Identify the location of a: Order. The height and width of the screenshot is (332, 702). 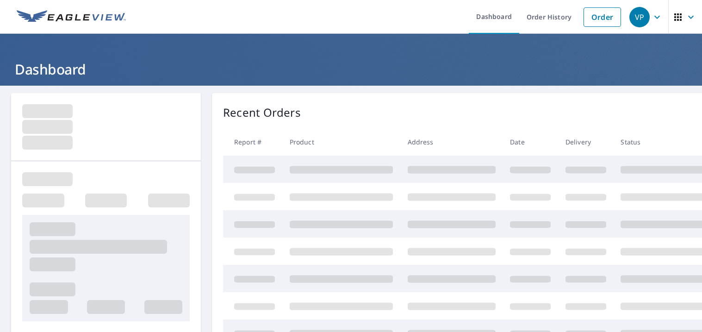
(602, 17).